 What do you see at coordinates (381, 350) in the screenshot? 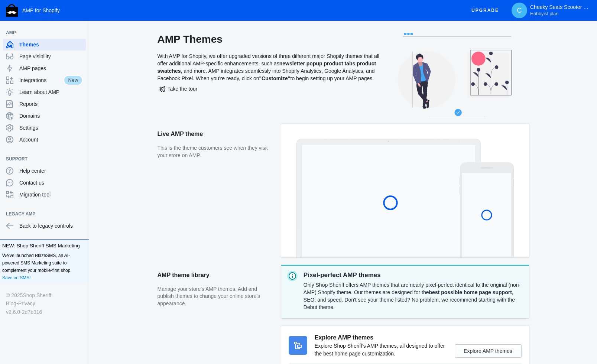
I see `p: Explore Shop Sheriff's AMP themes, all designed to offer the best home page customization.` at bounding box center [381, 350].